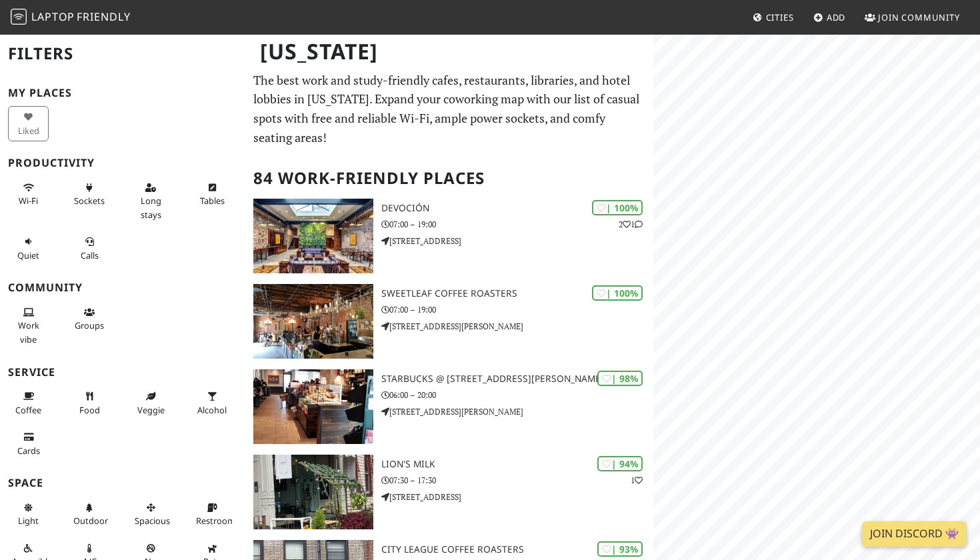 The height and width of the screenshot is (560, 980). What do you see at coordinates (631, 224) in the screenshot?
I see `p: 2 1` at bounding box center [631, 224].